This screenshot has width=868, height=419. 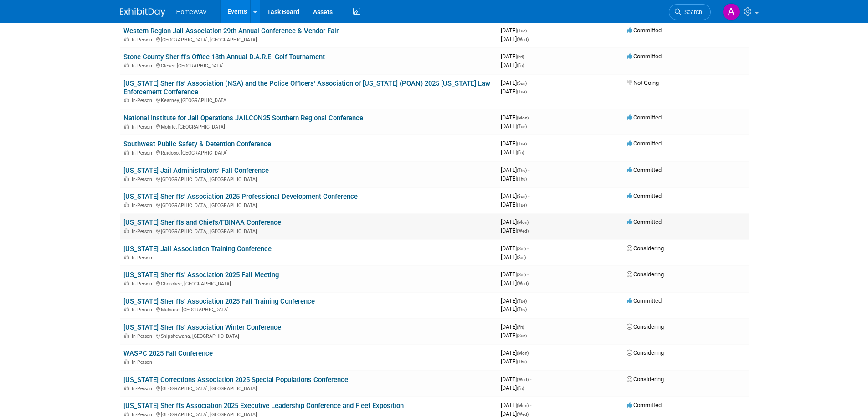 I want to click on a: WASPC 2025 Fall Conference, so click(x=168, y=353).